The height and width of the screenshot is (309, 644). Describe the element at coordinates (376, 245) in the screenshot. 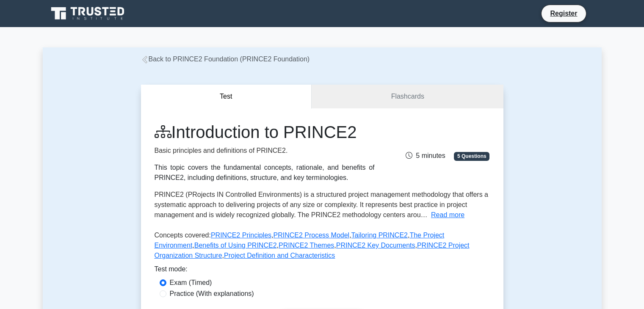

I see `a: PRINCE2 Key Documents` at that location.